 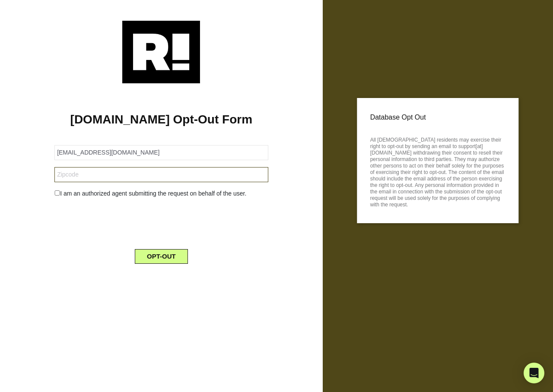 What do you see at coordinates (161, 257) in the screenshot?
I see `button: OPT-OUT` at bounding box center [161, 257].